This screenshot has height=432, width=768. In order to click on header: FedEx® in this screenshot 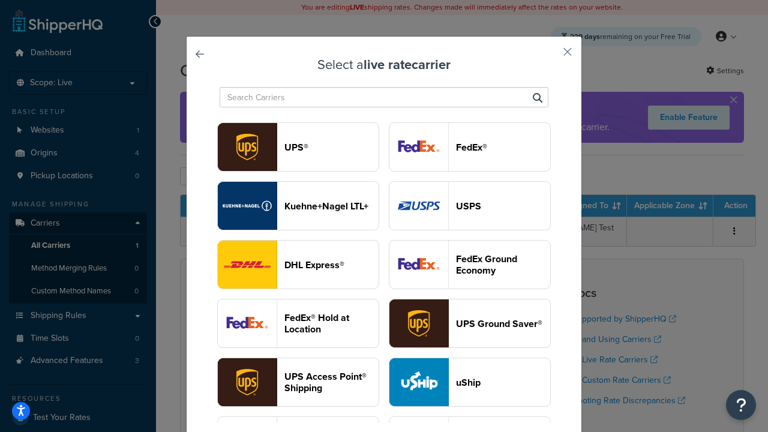, I will do `click(503, 147)`.